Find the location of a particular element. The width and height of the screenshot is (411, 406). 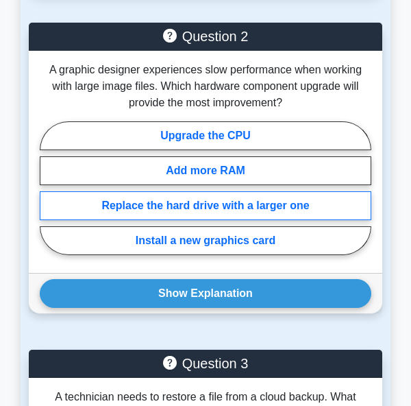

label: Replace the hard drive with a larger one is located at coordinates (206, 206).